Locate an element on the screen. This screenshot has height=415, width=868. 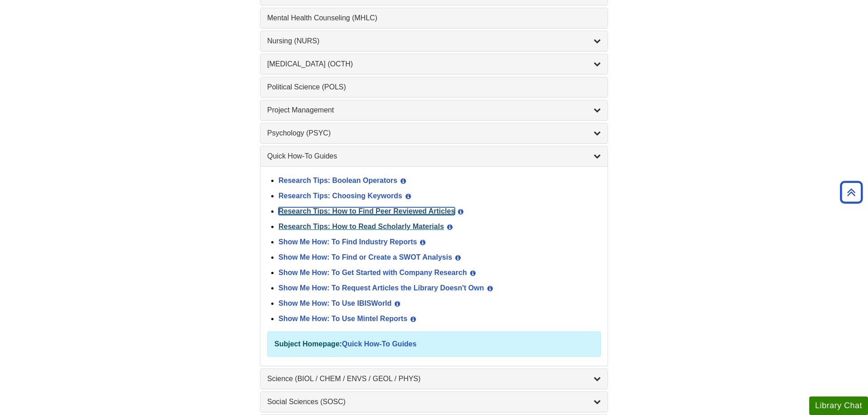
div: Science (BIOL / CHEM / ENVS / GEOL / PHYS) is located at coordinates (434, 379).